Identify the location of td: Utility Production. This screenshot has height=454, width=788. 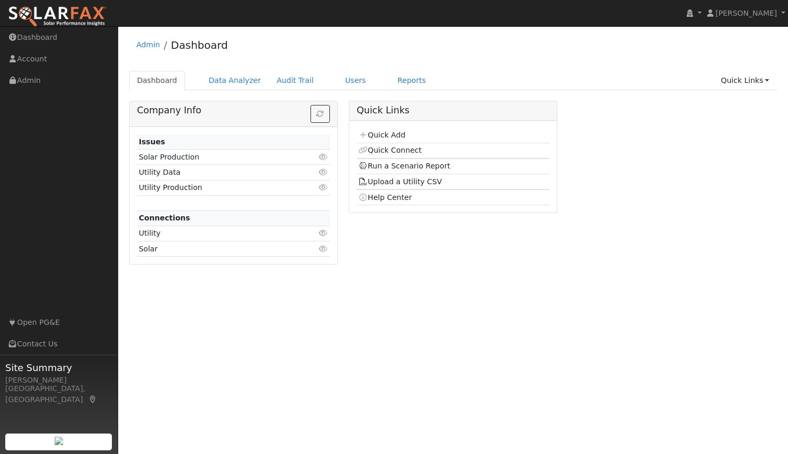
(218, 187).